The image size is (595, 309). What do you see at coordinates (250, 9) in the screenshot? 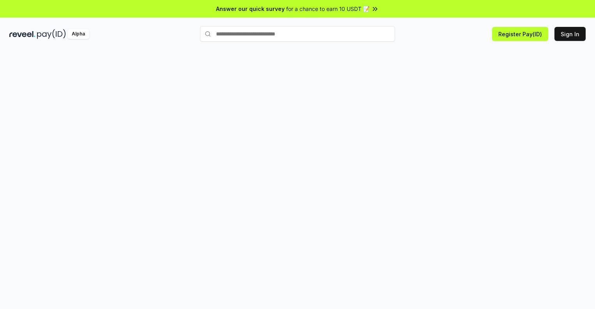
I see `span: Answer our quick survey` at bounding box center [250, 9].